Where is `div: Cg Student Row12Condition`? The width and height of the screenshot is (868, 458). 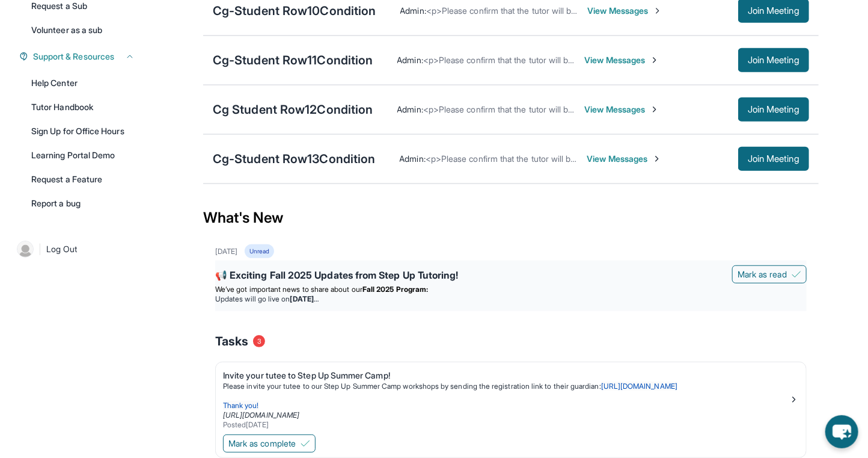 div: Cg Student Row12Condition is located at coordinates (293, 109).